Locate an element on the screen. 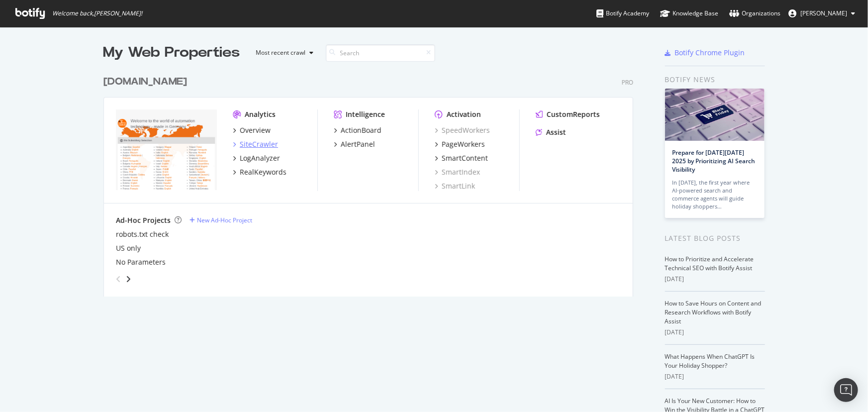 Image resolution: width=868 pixels, height=412 pixels. div: Most recent crawl is located at coordinates (281, 52).